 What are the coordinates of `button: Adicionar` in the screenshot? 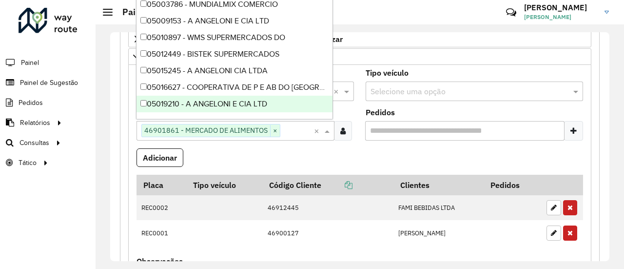 It's located at (160, 158).